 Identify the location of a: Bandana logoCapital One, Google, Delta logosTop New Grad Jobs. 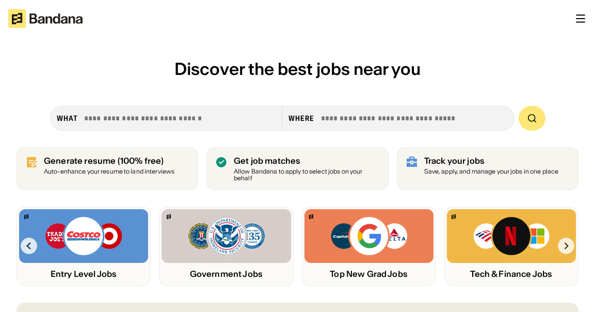
(369, 245).